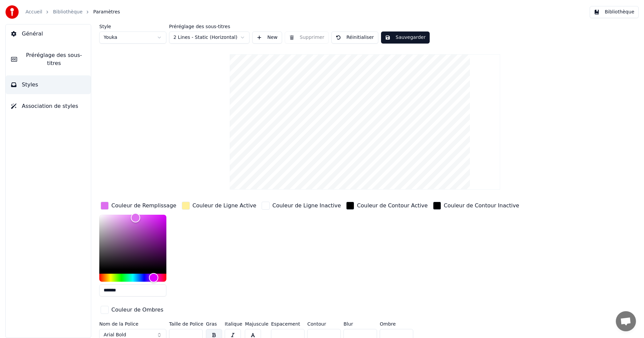 The width and height of the screenshot is (644, 338). What do you see at coordinates (68, 12) in the screenshot?
I see `a: Bibliothèque` at bounding box center [68, 12].